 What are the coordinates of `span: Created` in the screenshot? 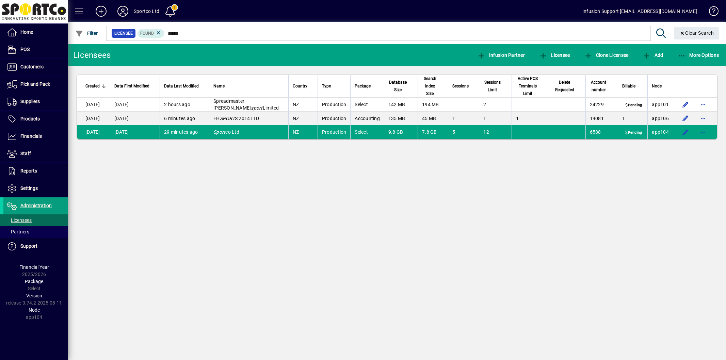 It's located at (93, 86).